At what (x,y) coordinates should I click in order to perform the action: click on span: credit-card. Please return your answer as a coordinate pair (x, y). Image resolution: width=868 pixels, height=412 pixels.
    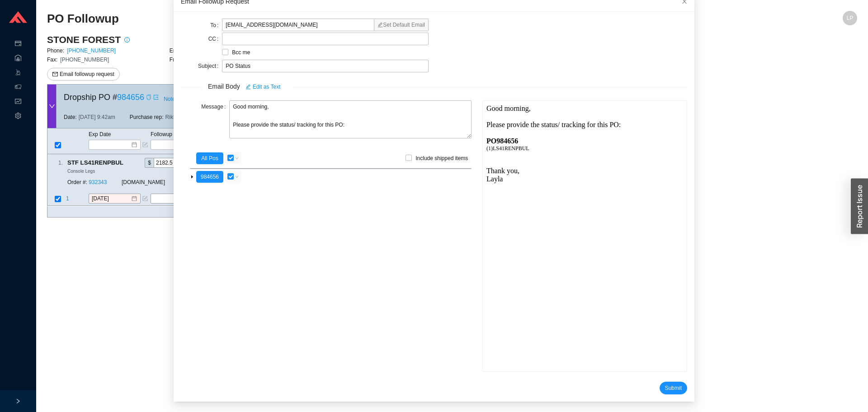
    Looking at the image, I should click on (18, 44).